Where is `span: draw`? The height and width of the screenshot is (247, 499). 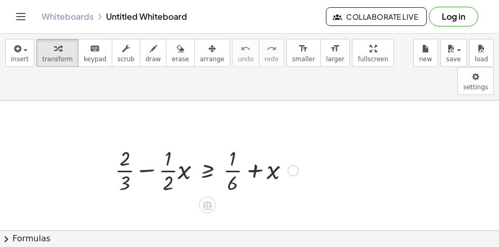 span: draw is located at coordinates (153, 59).